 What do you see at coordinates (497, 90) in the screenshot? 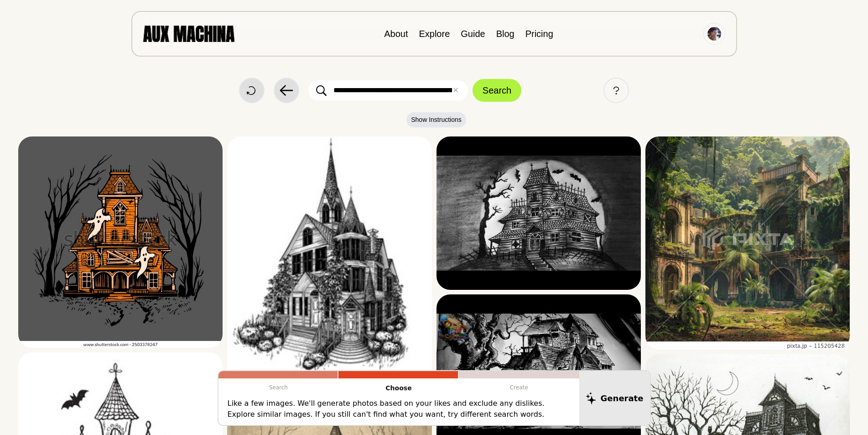
I see `button: Search` at bounding box center [497, 90].